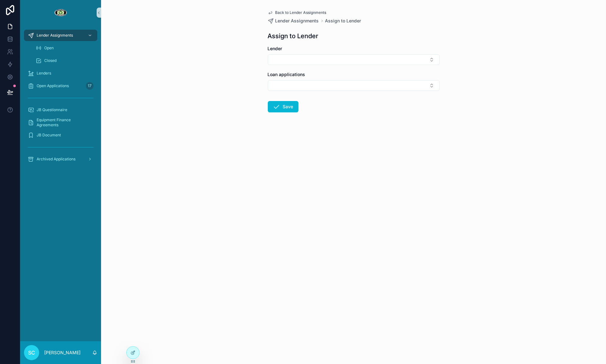 The height and width of the screenshot is (364, 606). Describe the element at coordinates (32, 352) in the screenshot. I see `span: SC` at that location.